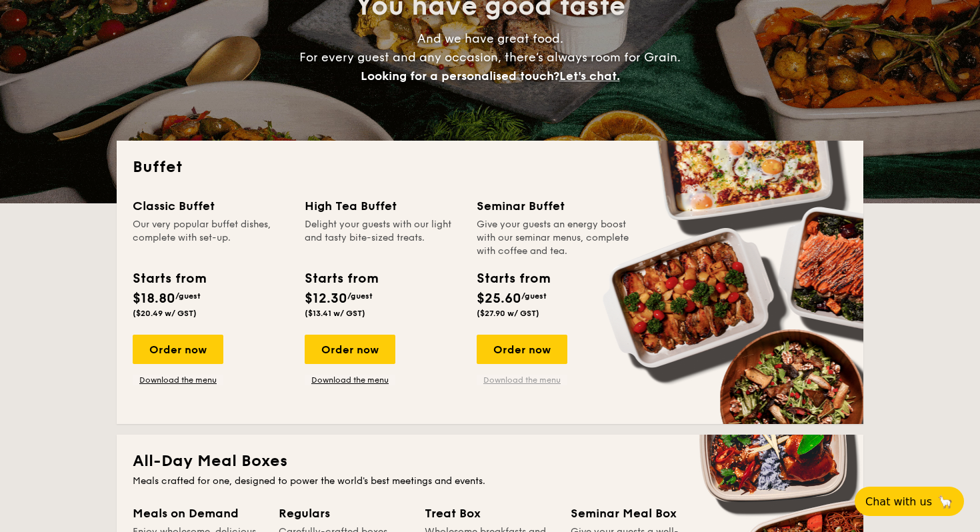  What do you see at coordinates (490, 482) in the screenshot?
I see `div: Meals crafted for one, designed to power the world's best meetings and events.` at bounding box center [490, 482].